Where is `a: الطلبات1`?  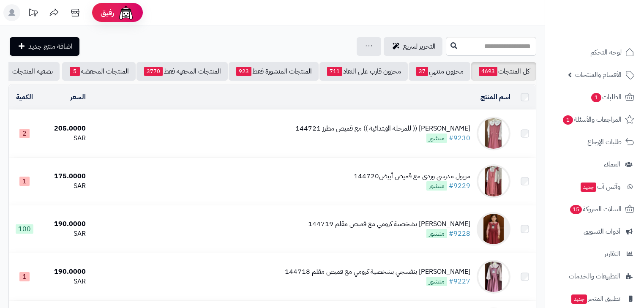
a: الطلبات1 is located at coordinates (595, 97).